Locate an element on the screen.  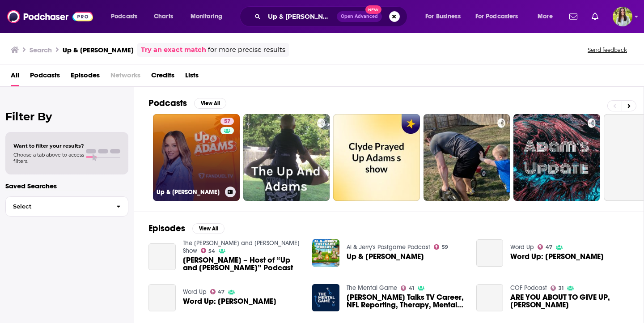
span: Lists is located at coordinates (192, 77).